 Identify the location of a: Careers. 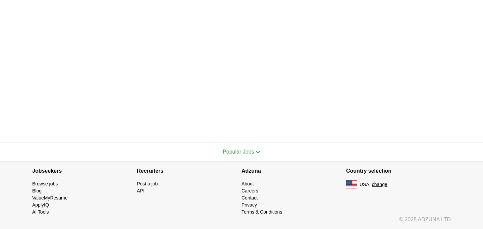
(250, 191).